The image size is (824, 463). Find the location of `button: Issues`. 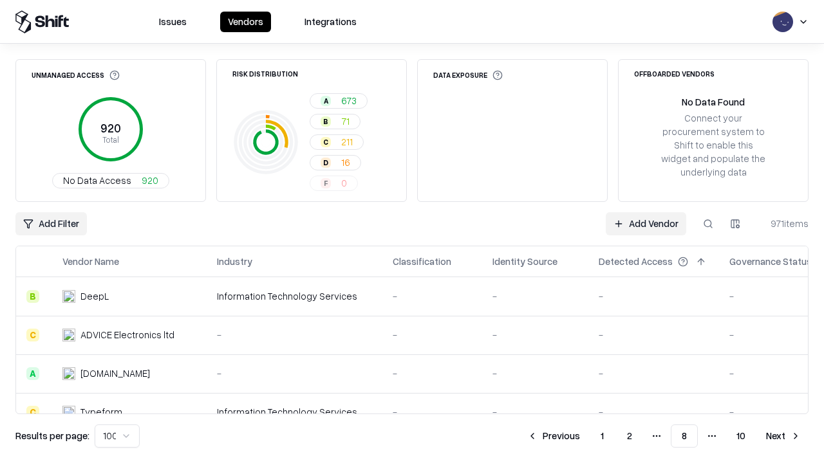

button: Issues is located at coordinates (172, 22).